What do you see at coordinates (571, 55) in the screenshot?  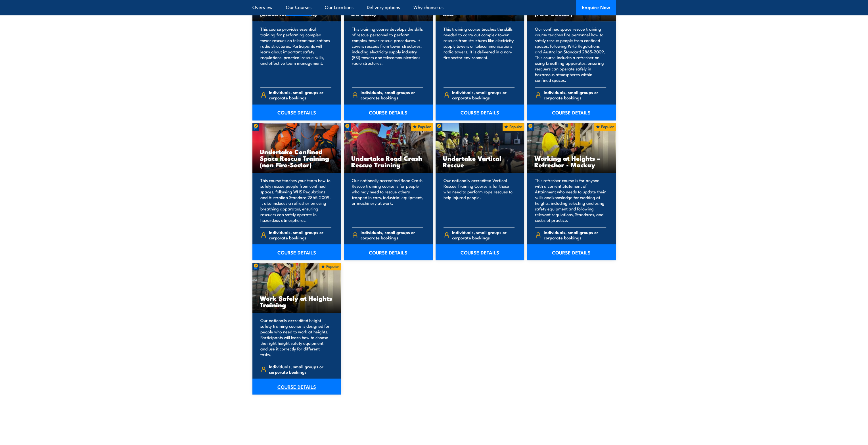 I see `p: Our confined space rescue training course teaches fire personnel how to safely rescue people from...` at bounding box center [571, 55].